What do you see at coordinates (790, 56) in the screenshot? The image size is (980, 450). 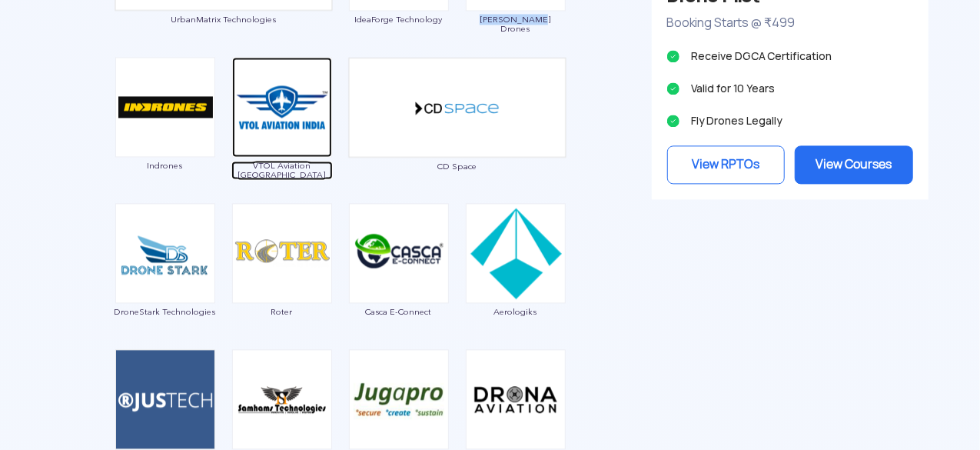 I see `li: Receive DGCA Certification` at bounding box center [790, 56].